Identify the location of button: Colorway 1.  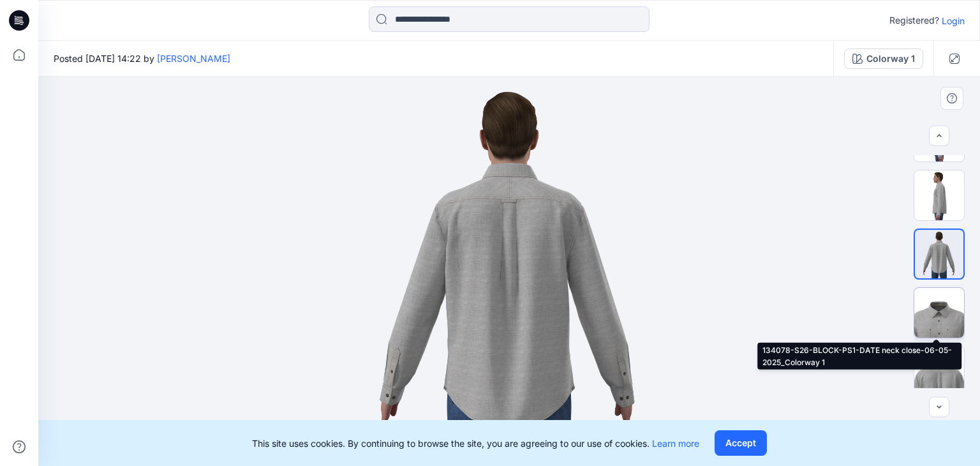
(883, 58).